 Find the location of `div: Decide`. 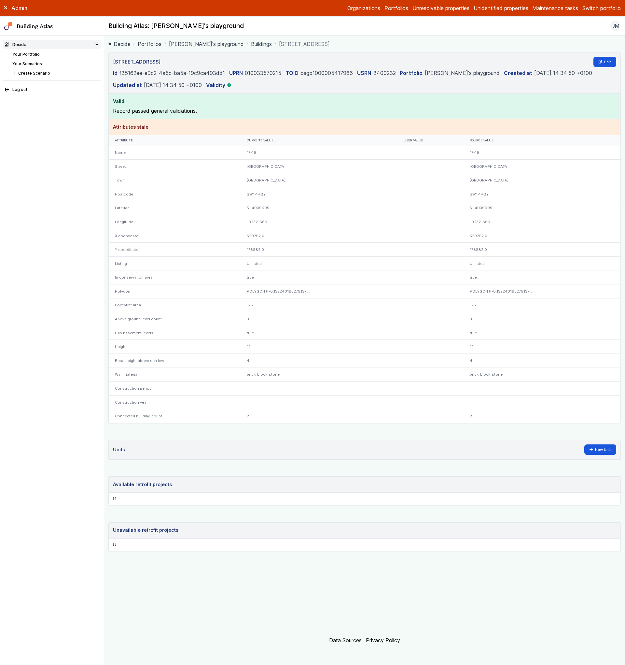

div: Decide is located at coordinates (16, 44).